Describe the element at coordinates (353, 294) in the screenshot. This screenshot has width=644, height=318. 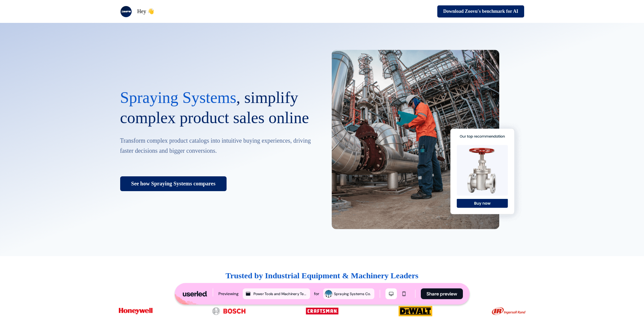
I see `div: Spraying Systems Co.` at that location.